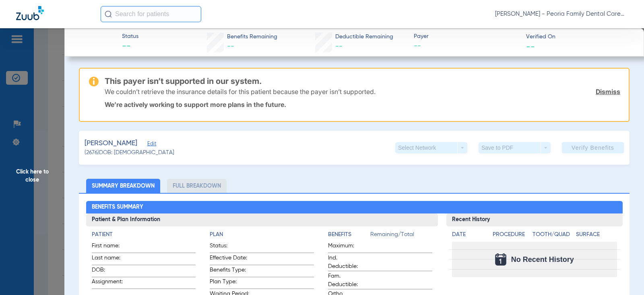 Image resolution: width=644 pixels, height=295 pixels. Describe the element at coordinates (608, 92) in the screenshot. I see `a: Dismiss` at that location.